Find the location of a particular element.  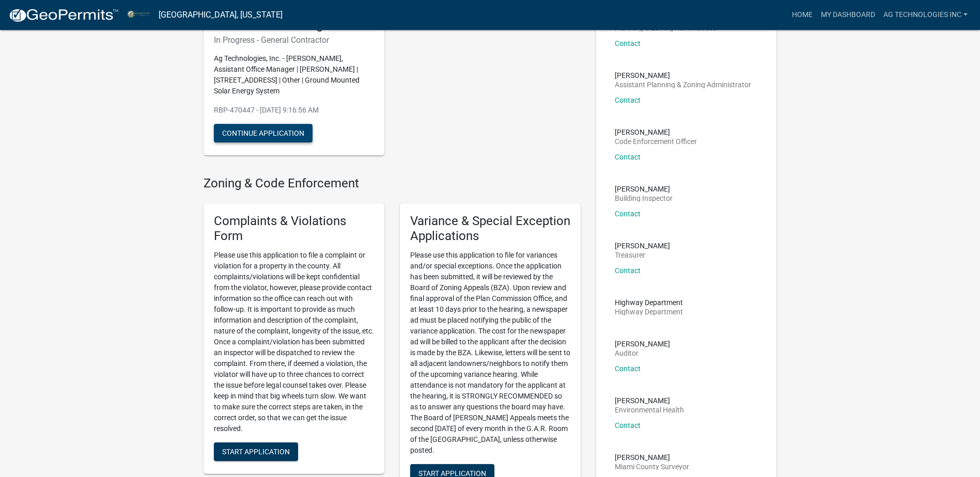

p: Assistant Planning & Zoning Administrator is located at coordinates (683, 84).